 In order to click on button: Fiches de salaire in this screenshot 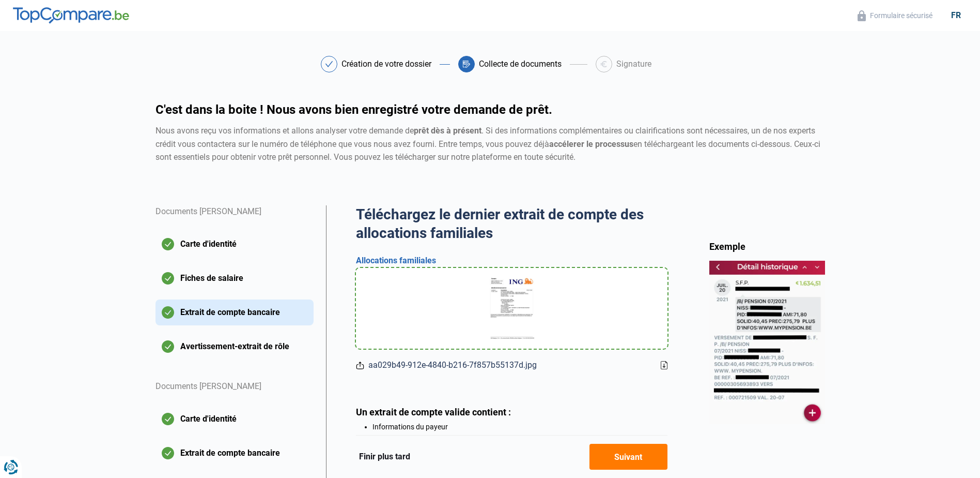, I will do `click(235, 278)`.